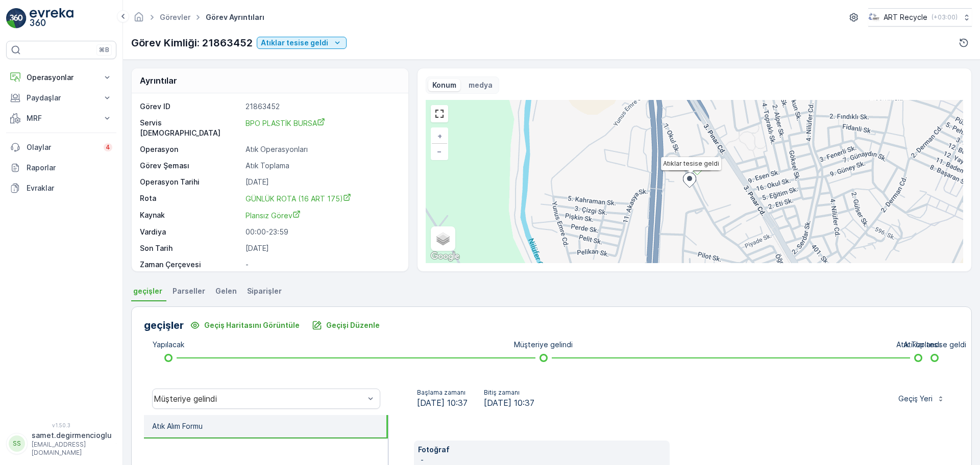 This screenshot has height=465, width=980. What do you see at coordinates (321, 199) in the screenshot?
I see `a: GÜNLÜK ROTA (16 ART 175)` at bounding box center [321, 199].